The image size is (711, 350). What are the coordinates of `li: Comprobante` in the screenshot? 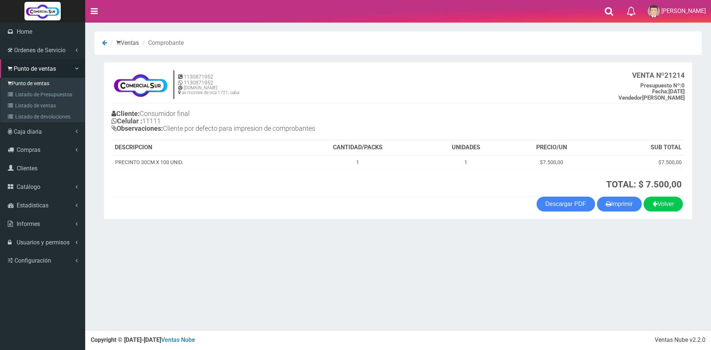 It's located at (162, 43).